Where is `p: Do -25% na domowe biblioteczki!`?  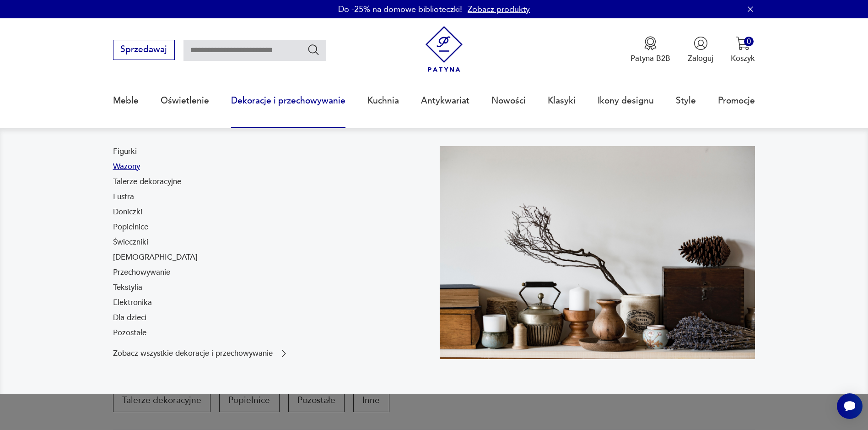
p: Do -25% na domowe biblioteczki! is located at coordinates (400, 9).